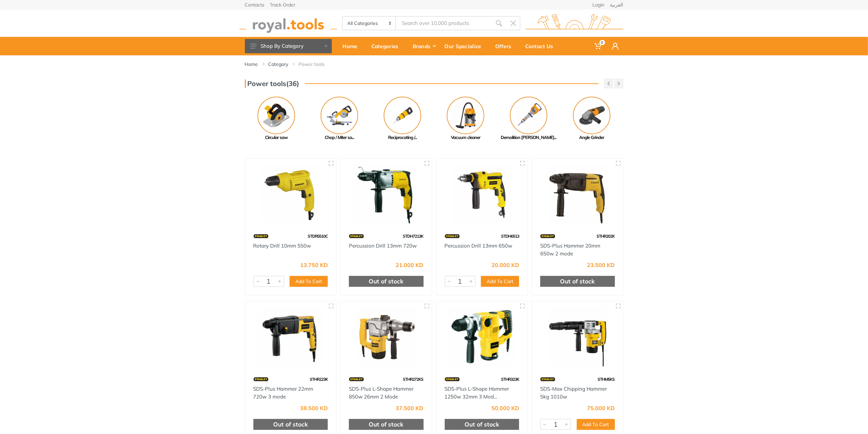 This screenshot has width=868, height=434. Describe the element at coordinates (291, 194) in the screenshot. I see `img: Royal Tools - Rotary Drill 10mm 550w` at that location.